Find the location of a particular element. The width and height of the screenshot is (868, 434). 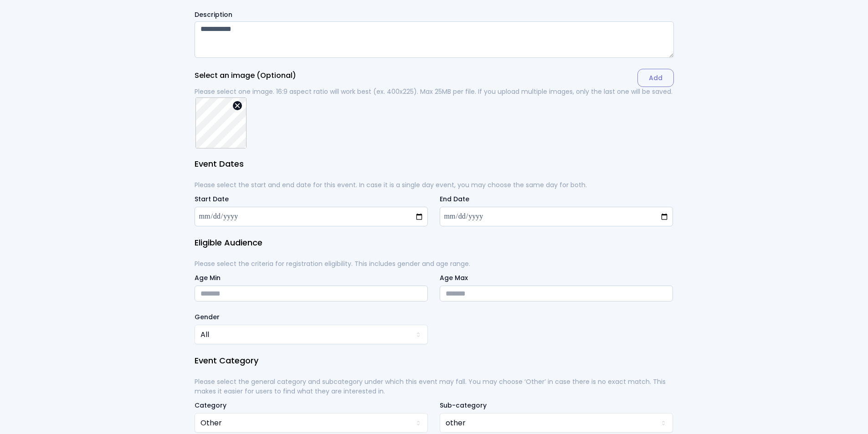

label: End Date is located at coordinates (454, 199).